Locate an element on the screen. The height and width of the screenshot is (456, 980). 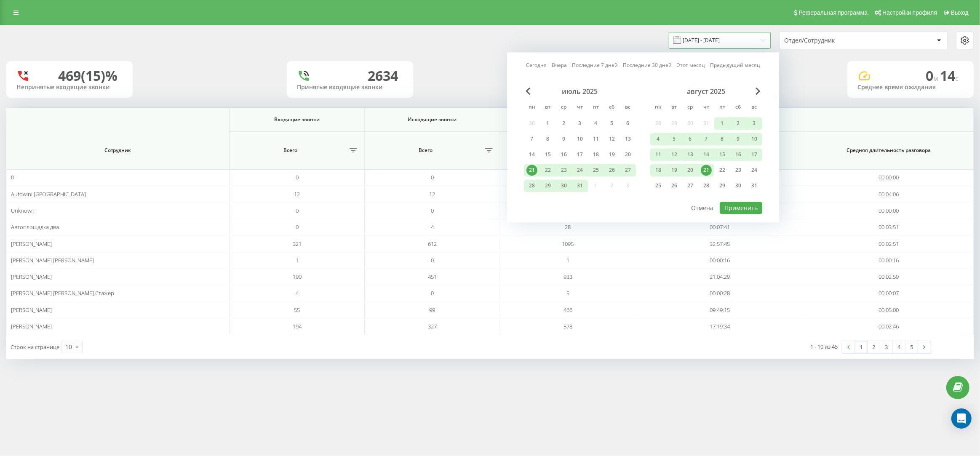
div: 29 is located at coordinates (548, 186).